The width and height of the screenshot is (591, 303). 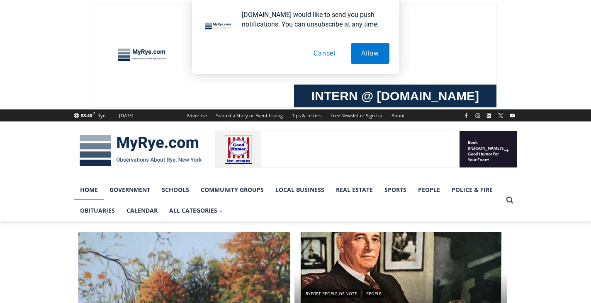 I want to click on button: Cancel, so click(x=324, y=54).